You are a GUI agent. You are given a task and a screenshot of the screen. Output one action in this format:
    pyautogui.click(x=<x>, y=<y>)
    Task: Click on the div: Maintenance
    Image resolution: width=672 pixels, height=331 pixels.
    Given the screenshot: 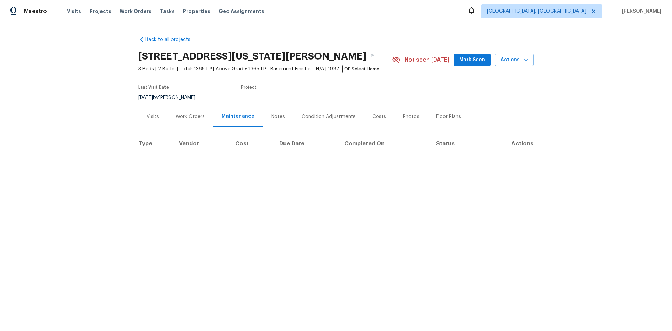 What is the action you would take?
    pyautogui.click(x=238, y=116)
    